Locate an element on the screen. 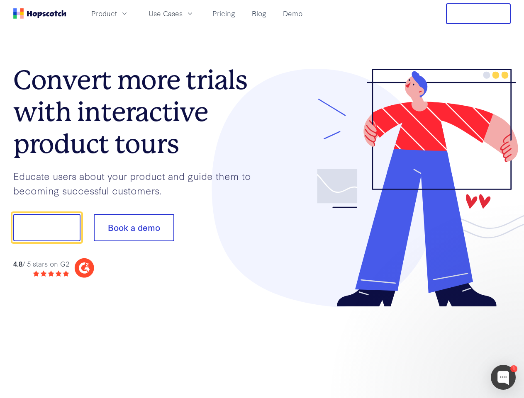 This screenshot has width=524, height=398. a: Book a demo is located at coordinates (134, 228).